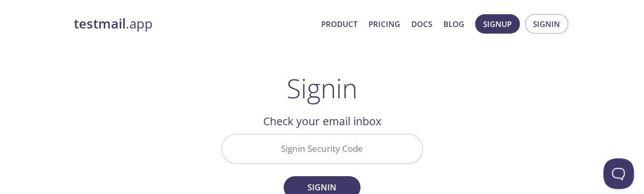 Image resolution: width=644 pixels, height=194 pixels. What do you see at coordinates (422, 24) in the screenshot?
I see `a: Docs` at bounding box center [422, 24].